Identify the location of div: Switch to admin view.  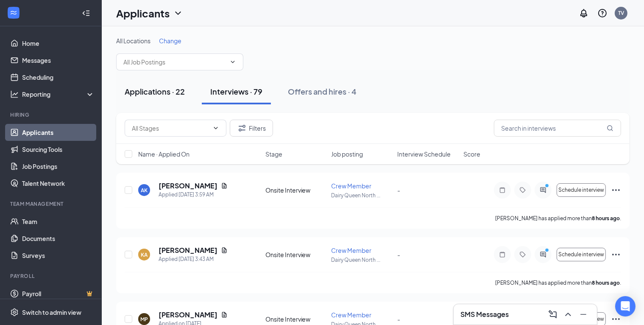
(52, 312).